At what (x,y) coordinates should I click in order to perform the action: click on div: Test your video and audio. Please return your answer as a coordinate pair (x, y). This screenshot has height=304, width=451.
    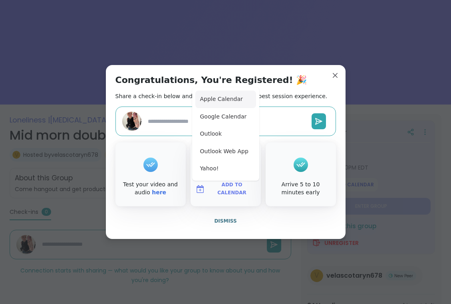
    Looking at the image, I should click on (151, 188).